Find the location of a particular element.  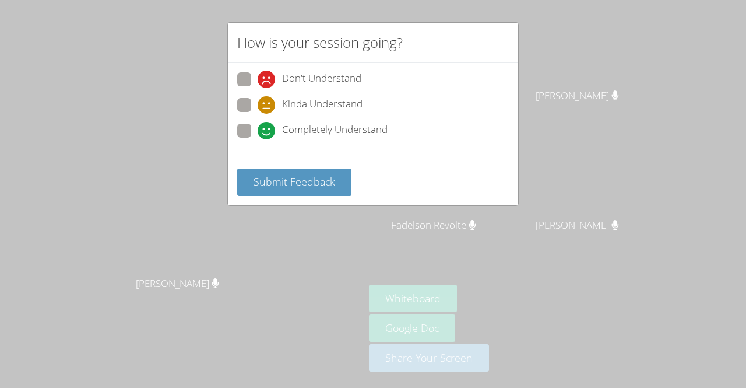

span: Don't Understand is located at coordinates (322, 79).